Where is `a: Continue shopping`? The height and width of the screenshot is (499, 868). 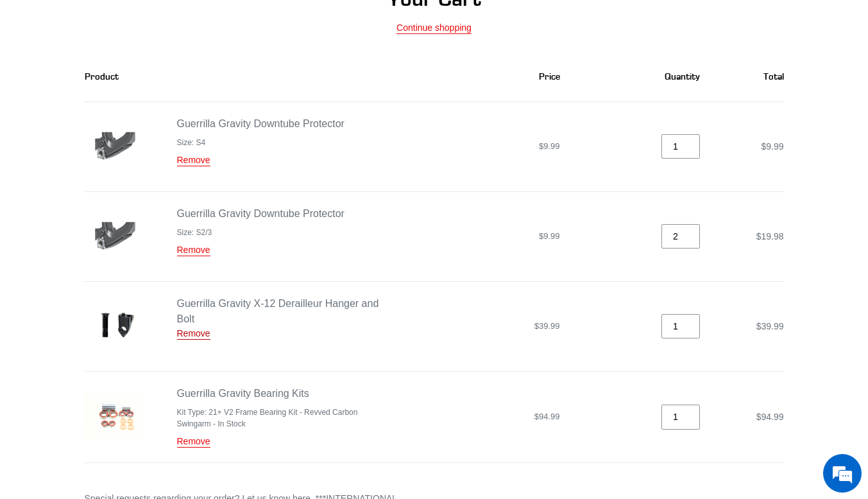 a: Continue shopping is located at coordinates (433, 28).